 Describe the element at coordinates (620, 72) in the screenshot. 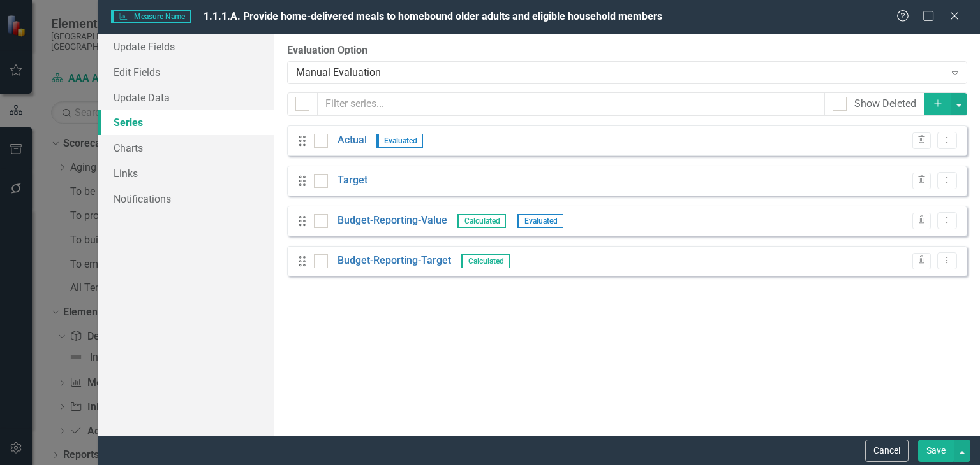

I see `div: Manual Evaluation` at that location.